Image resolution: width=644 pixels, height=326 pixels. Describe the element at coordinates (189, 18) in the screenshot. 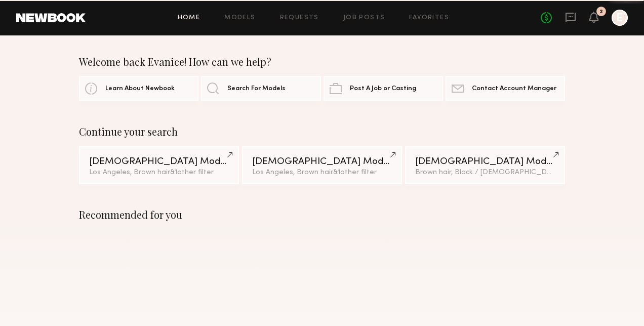

I see `a: Home` at that location.